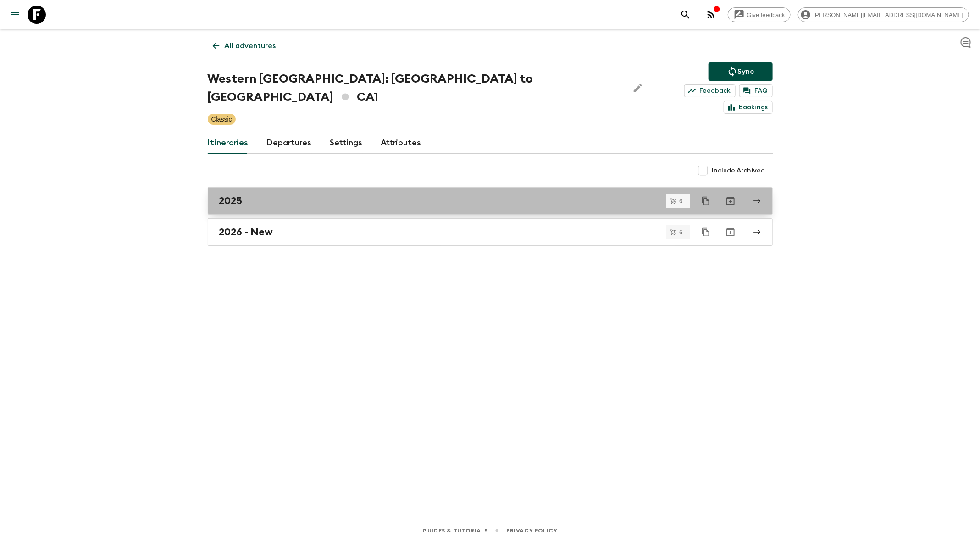 The width and height of the screenshot is (980, 543). I want to click on a: Bookings, so click(748, 108).